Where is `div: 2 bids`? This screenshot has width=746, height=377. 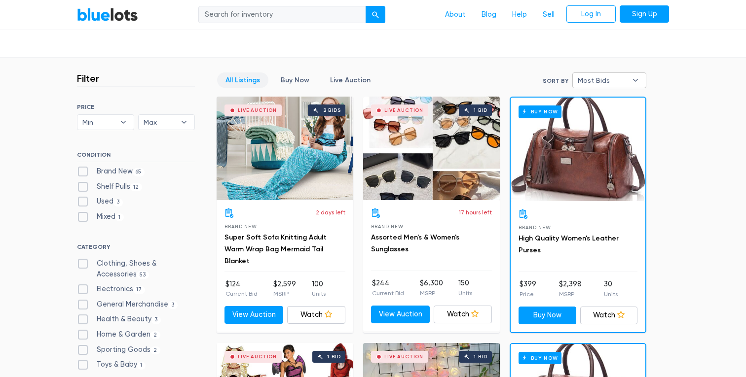
div: 2 bids is located at coordinates (332, 110).